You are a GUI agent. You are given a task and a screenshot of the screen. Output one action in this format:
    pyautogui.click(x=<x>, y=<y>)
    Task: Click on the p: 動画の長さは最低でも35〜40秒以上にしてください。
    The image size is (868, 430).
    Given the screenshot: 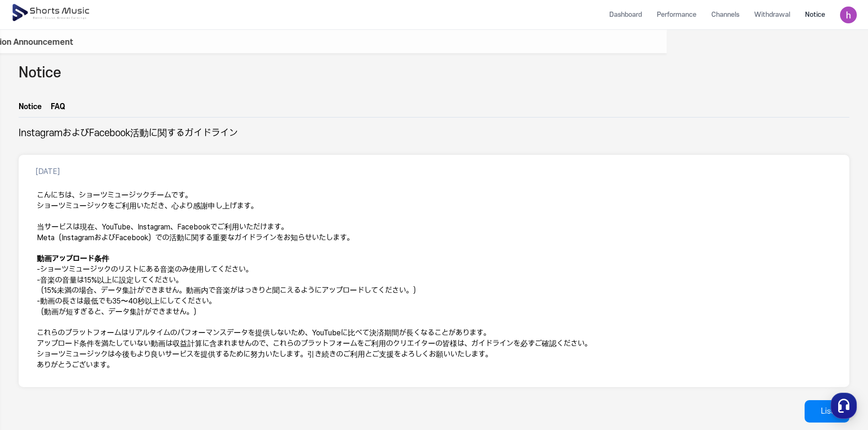 What is the action you would take?
    pyautogui.click(x=434, y=301)
    